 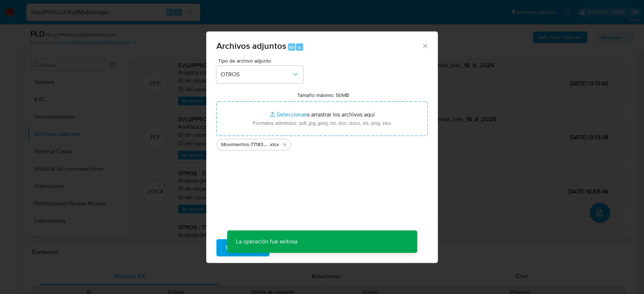 What do you see at coordinates (425, 46) in the screenshot?
I see `button: Cerrar` at bounding box center [425, 46].